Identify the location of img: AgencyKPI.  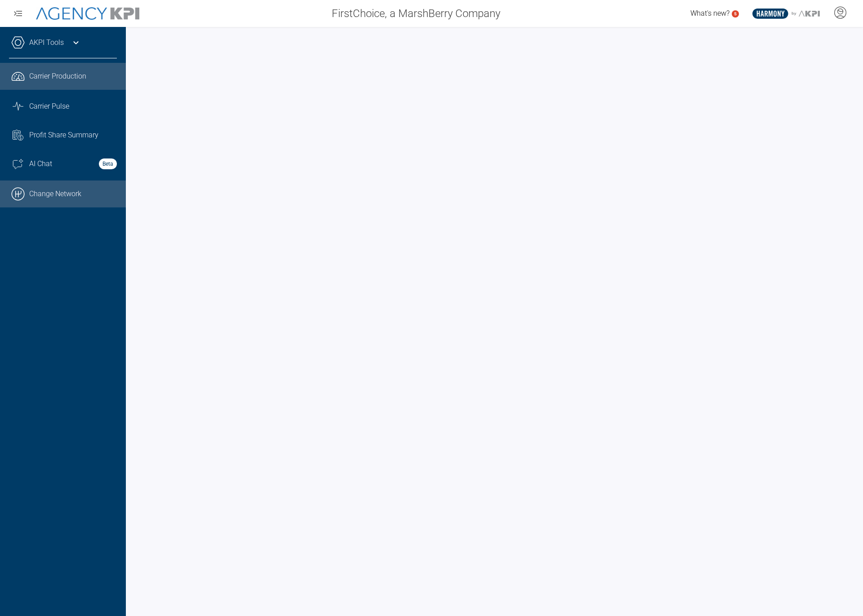
(88, 13).